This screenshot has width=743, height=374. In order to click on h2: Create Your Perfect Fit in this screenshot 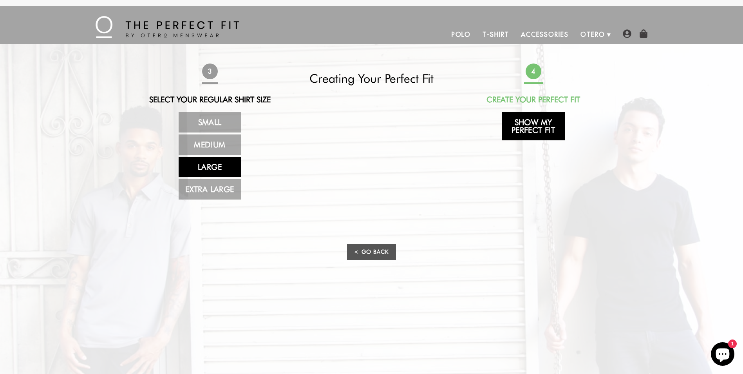, I will do `click(534, 100)`.